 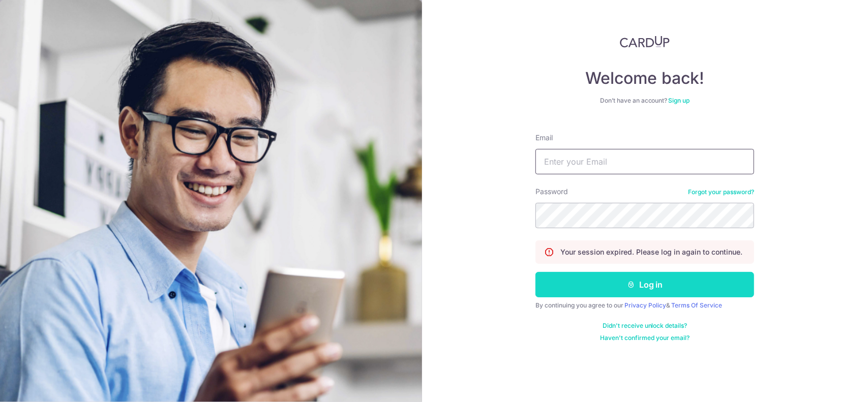 I want to click on div: Don’t have an account?, so click(x=644, y=100).